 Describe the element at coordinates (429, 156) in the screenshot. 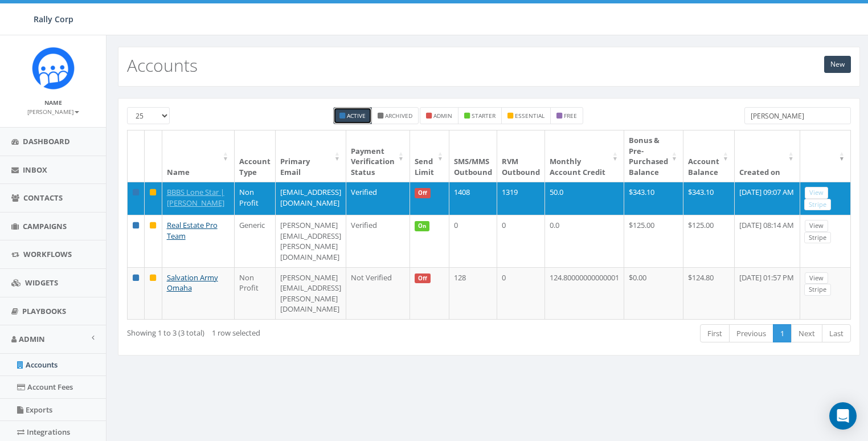

I see `th: Send Limit: activate to sort column ascending` at that location.